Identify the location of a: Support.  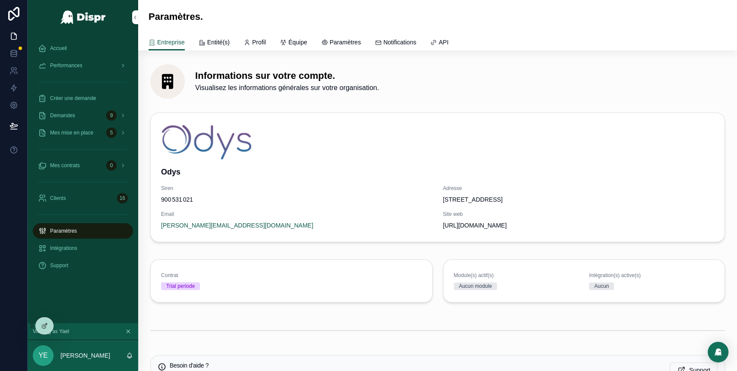
(83, 266).